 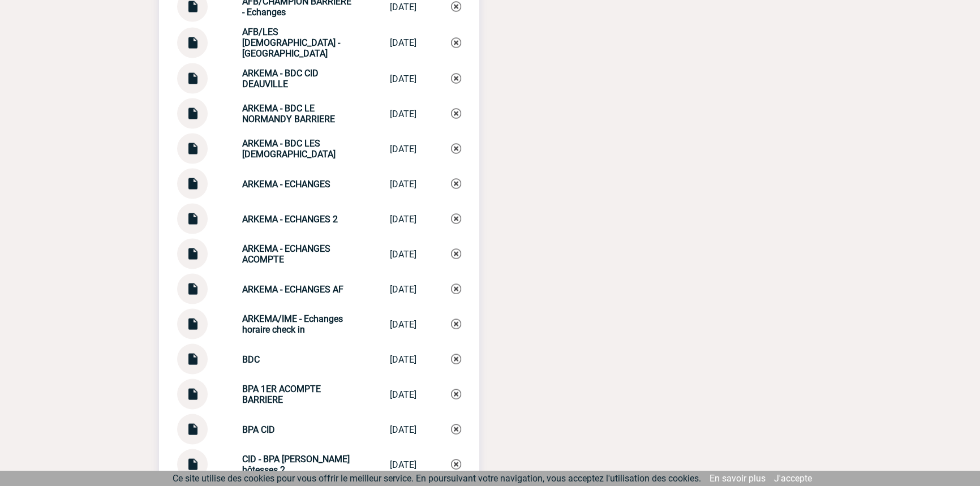 I want to click on strong: ARKEMA - ECHANGES 2, so click(x=290, y=219).